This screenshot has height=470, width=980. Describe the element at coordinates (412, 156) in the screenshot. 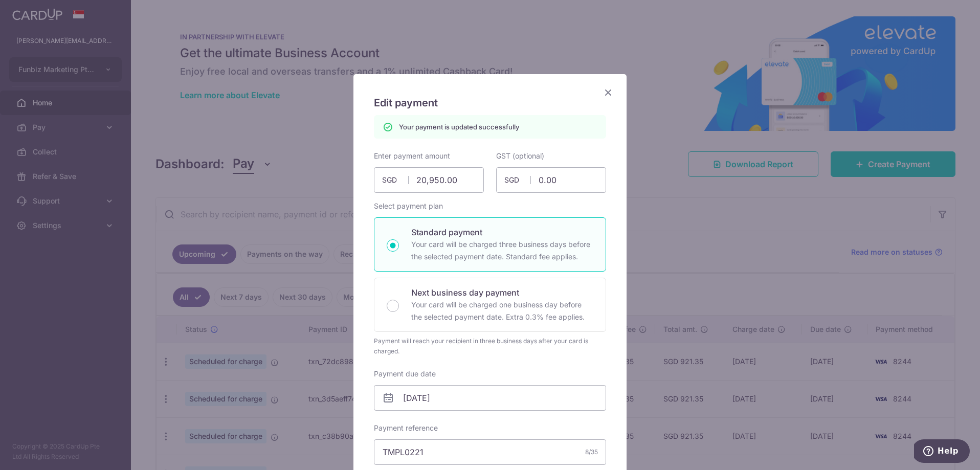

I see `label: Enter payment amount` at that location.